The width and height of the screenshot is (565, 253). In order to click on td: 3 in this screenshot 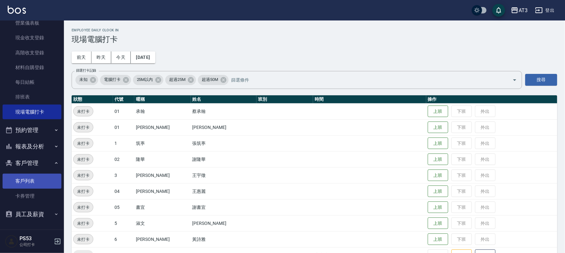, I will do `click(124, 175)`.